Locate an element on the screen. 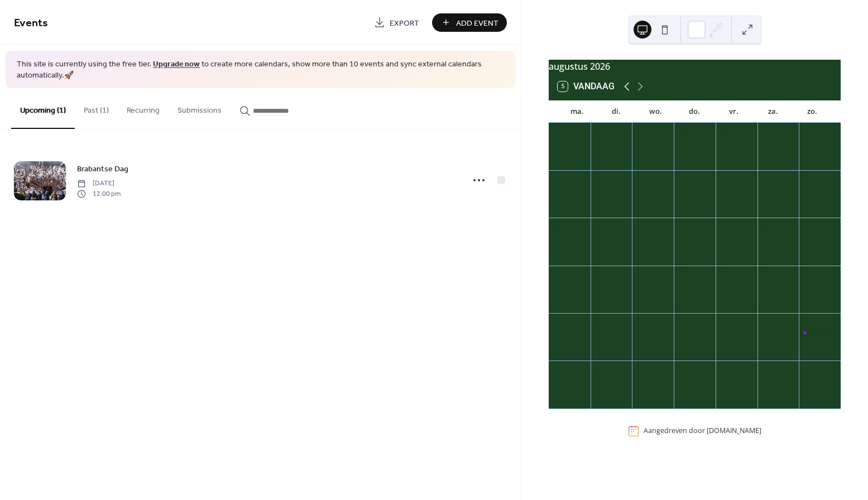 The image size is (868, 500). span: Events is located at coordinates (31, 23).